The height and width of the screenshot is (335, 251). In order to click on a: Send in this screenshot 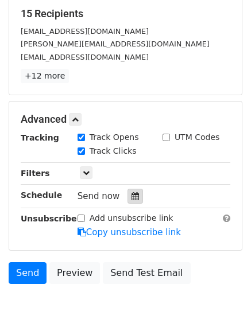, I will do `click(28, 273)`.